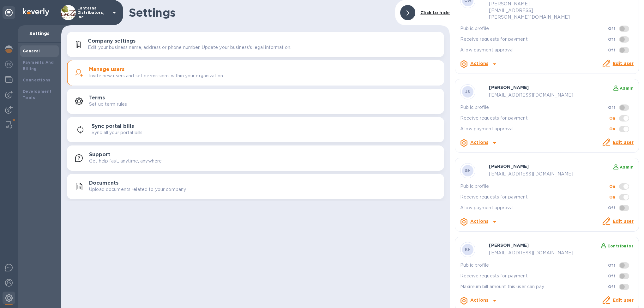 The width and height of the screenshot is (644, 308). Describe the element at coordinates (259, 13) in the screenshot. I see `h1: Settings` at that location.